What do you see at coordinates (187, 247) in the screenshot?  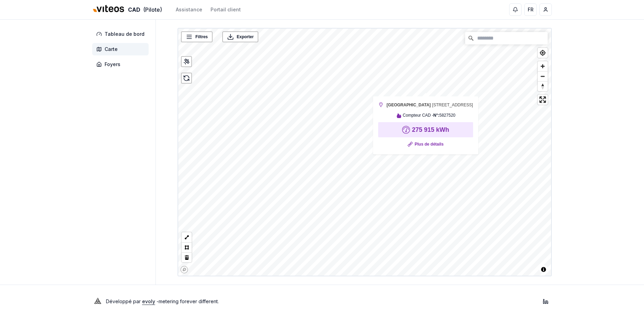 I see `button: Polygon tool (p)` at bounding box center [187, 247].